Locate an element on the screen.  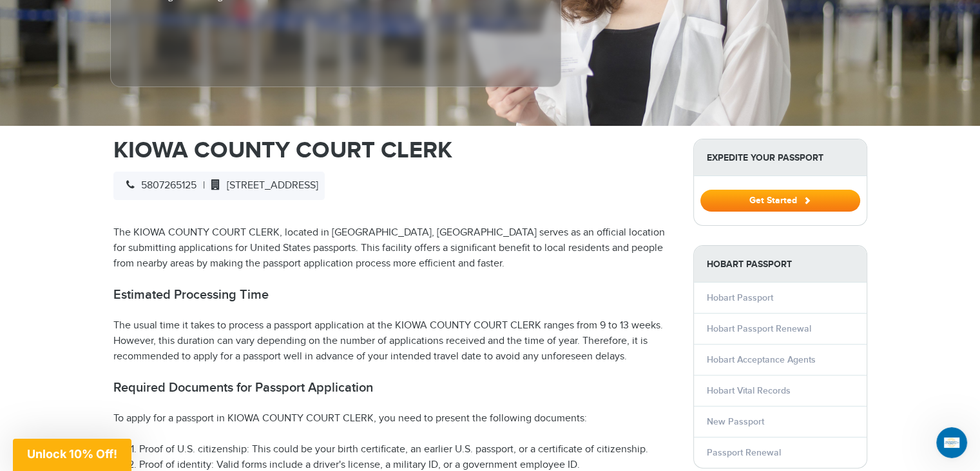
span: Unlock 10% Off! is located at coordinates (72, 453).